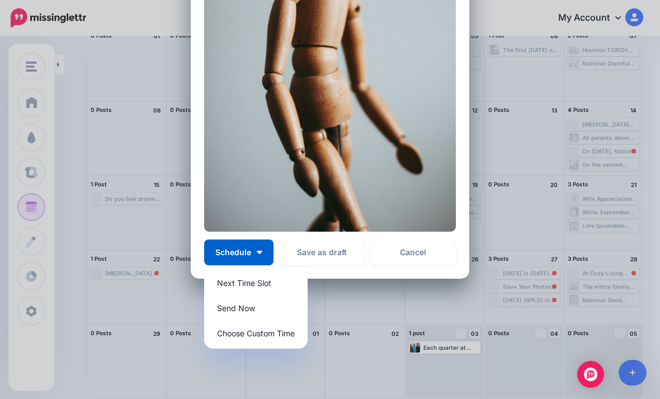 The image size is (660, 399). What do you see at coordinates (259, 252) in the screenshot?
I see `img: arrow-down-white.png` at bounding box center [259, 252].